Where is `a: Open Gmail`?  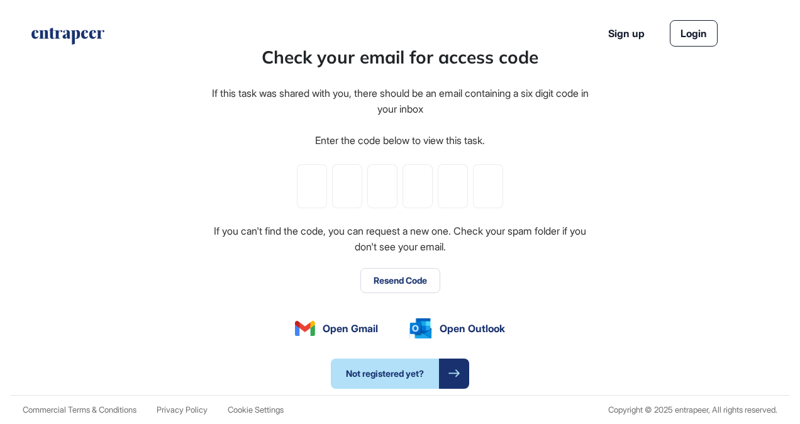
a: Open Gmail is located at coordinates (336, 328).